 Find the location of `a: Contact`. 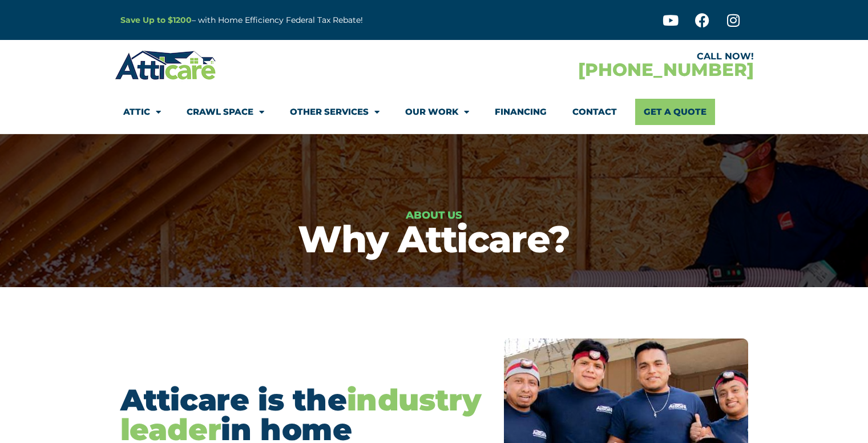

a: Contact is located at coordinates (595, 112).